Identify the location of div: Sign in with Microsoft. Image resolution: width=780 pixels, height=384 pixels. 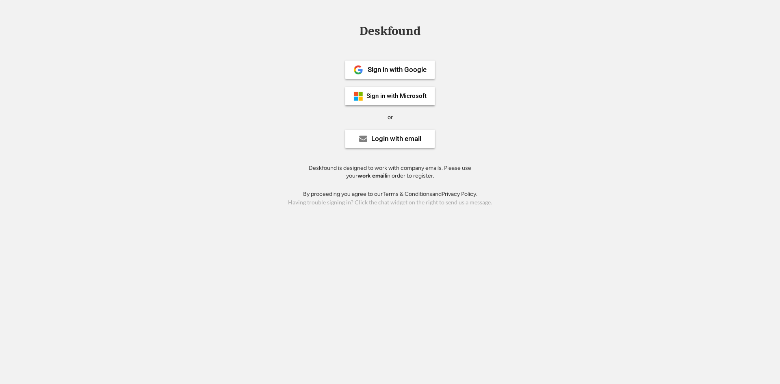
(397, 96).